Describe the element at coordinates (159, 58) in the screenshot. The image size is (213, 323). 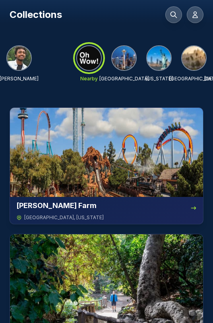
I see `img: New York` at that location.